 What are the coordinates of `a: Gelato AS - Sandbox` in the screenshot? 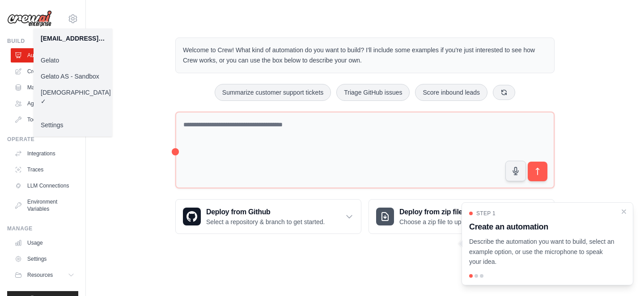 It's located at (73, 76).